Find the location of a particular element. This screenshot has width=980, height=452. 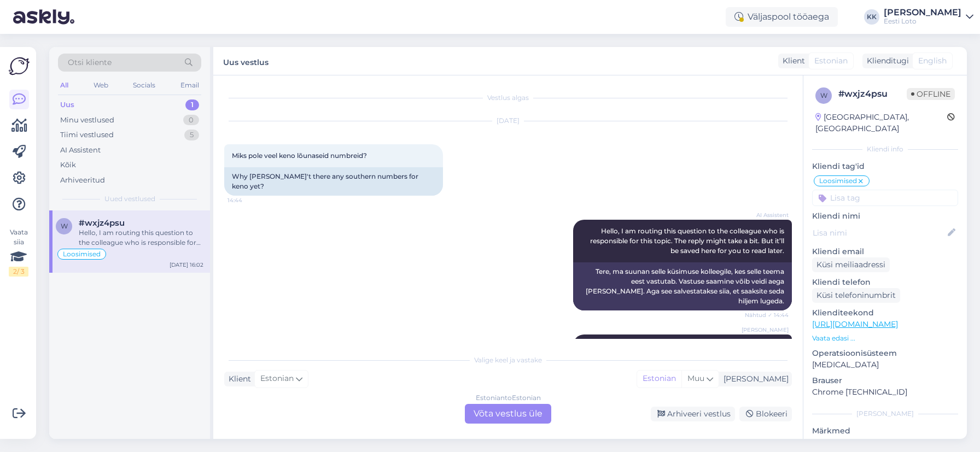

div: Kõik is located at coordinates (68, 165).